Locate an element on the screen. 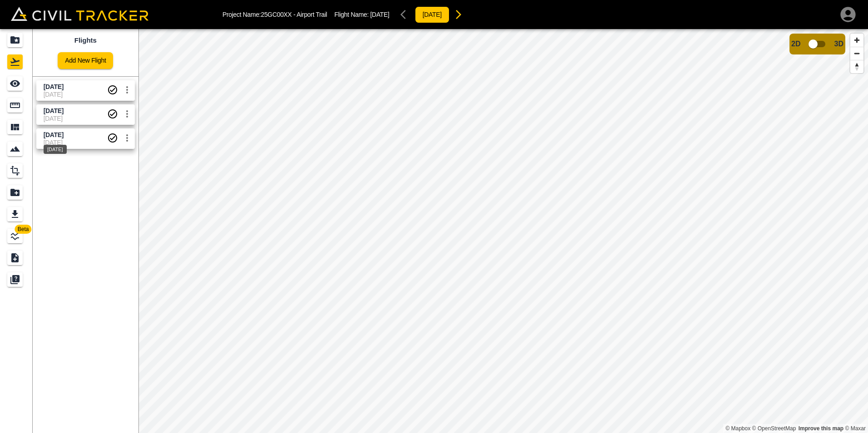 The image size is (868, 433). button: Reset bearing to north is located at coordinates (857, 66).